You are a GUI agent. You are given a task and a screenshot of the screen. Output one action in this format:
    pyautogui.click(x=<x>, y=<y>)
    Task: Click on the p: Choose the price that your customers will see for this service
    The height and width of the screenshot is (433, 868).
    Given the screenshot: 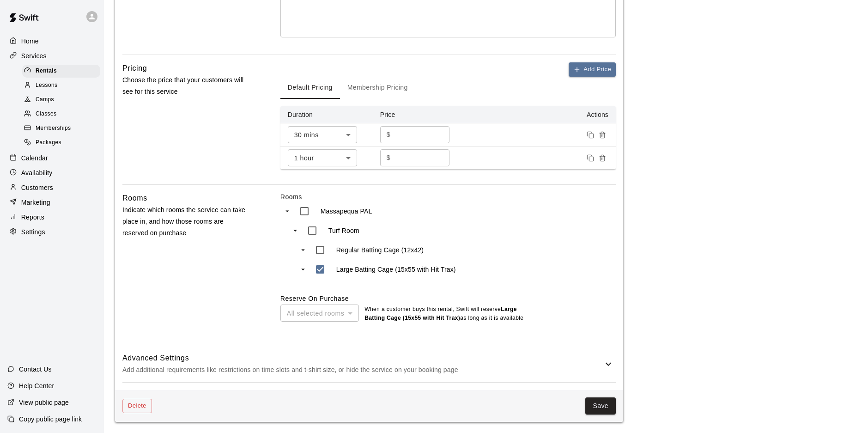 What is the action you would take?
    pyautogui.click(x=187, y=86)
    